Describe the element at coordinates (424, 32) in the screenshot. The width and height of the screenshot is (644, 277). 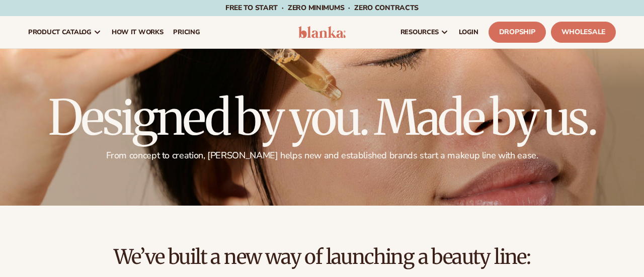
I see `a: resources` at that location.